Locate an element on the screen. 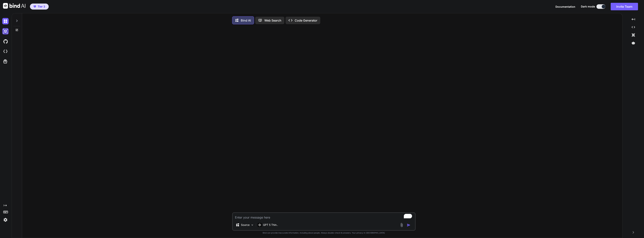 The image size is (644, 238). img: darkAi-studio is located at coordinates (6, 31).